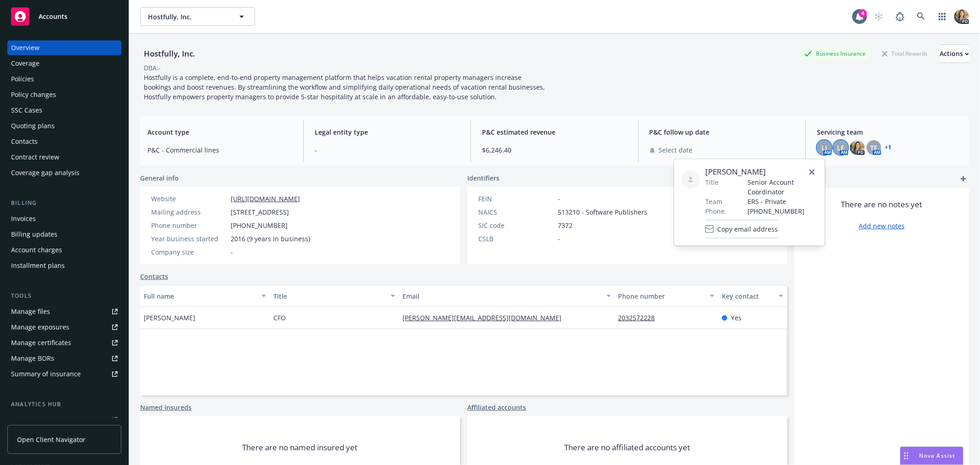  What do you see at coordinates (932, 455) in the screenshot?
I see `button: Nova Assist` at bounding box center [932, 455].